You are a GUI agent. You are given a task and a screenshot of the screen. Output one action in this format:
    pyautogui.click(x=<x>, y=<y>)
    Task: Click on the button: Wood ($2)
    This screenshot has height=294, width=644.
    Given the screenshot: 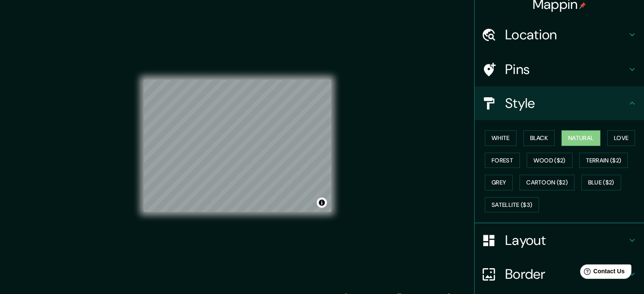 What is the action you would take?
    pyautogui.click(x=550, y=161)
    